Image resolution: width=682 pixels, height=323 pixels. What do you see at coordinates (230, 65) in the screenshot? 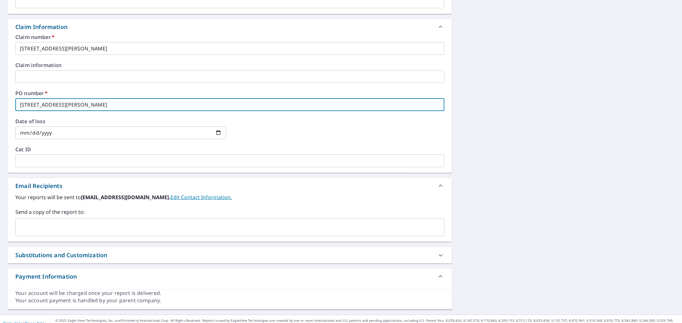
I see `label: Claim information` at bounding box center [230, 65].